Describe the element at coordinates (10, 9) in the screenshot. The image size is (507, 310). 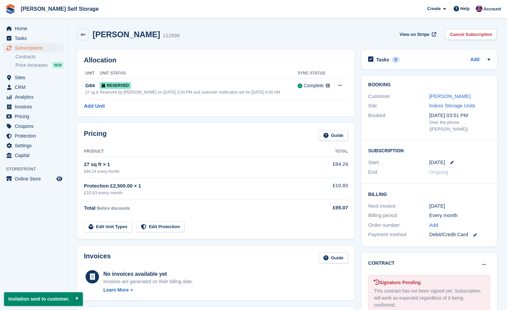
I see `img: stora-icon-8386f47178a22dfd0bd8f6a31ec36ba5ce8667c1dd55bd0f319d3a0aa187defe.svg` at that location.